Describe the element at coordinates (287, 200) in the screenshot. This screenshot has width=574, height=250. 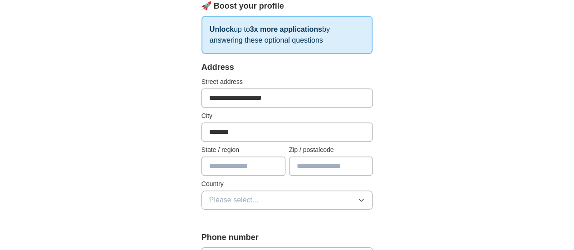
I see `button: Please select...` at that location.